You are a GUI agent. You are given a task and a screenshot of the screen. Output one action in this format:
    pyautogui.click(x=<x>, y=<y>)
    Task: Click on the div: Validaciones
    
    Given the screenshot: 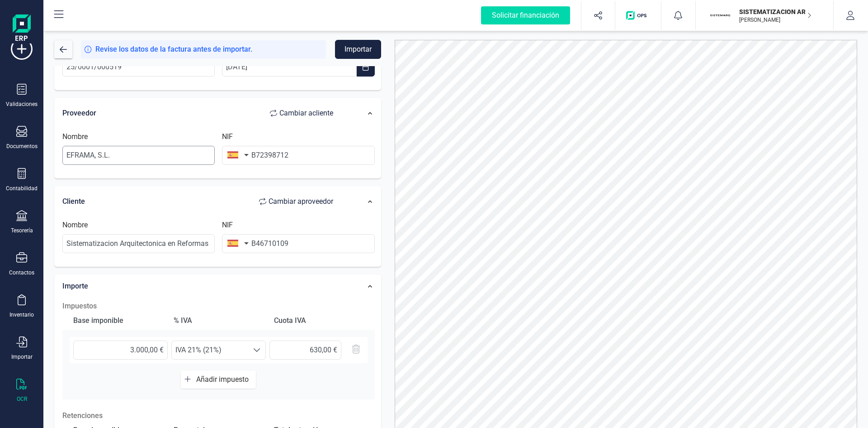 What is the action you would take?
    pyautogui.click(x=22, y=104)
    